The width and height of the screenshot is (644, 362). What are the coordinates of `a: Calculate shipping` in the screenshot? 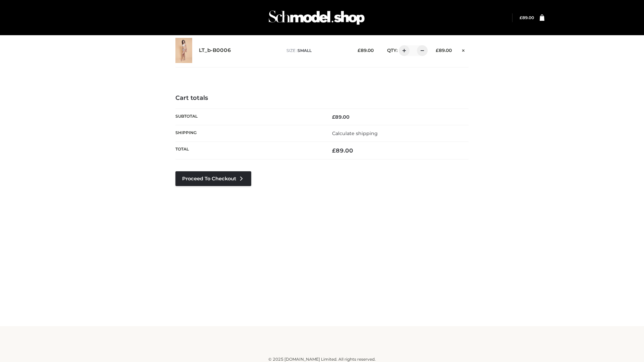 It's located at (355, 133).